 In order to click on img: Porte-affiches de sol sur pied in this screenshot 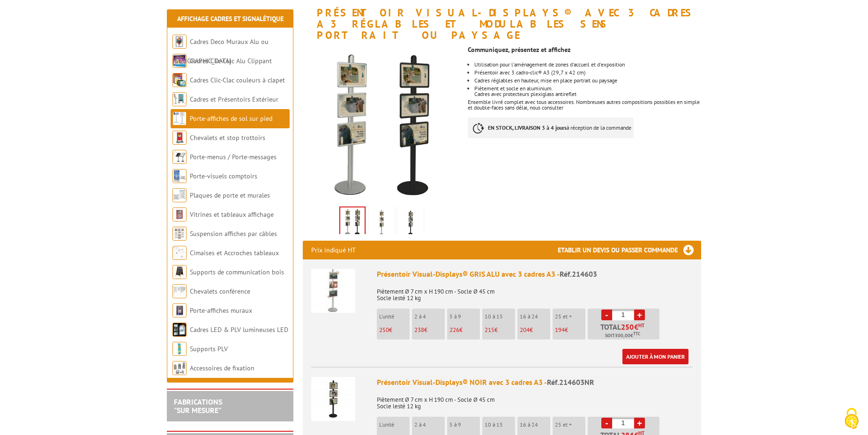, I will do `click(180, 118)`.